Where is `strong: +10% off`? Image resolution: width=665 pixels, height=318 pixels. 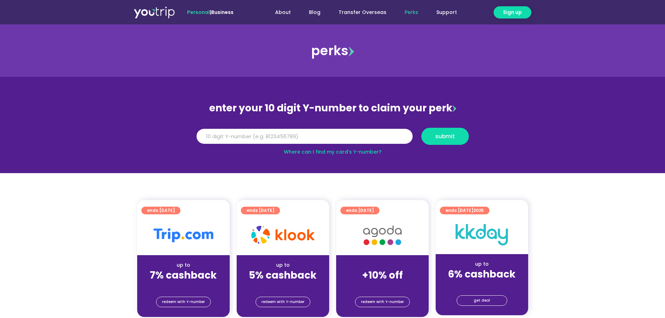
strong: +10% off is located at coordinates (382, 275).